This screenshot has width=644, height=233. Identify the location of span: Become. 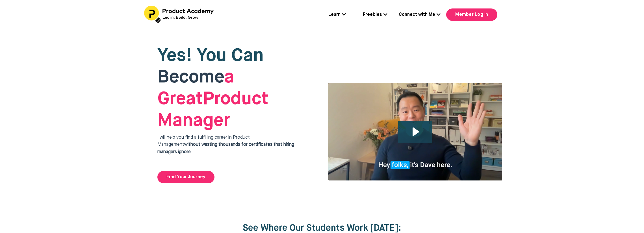
(191, 77).